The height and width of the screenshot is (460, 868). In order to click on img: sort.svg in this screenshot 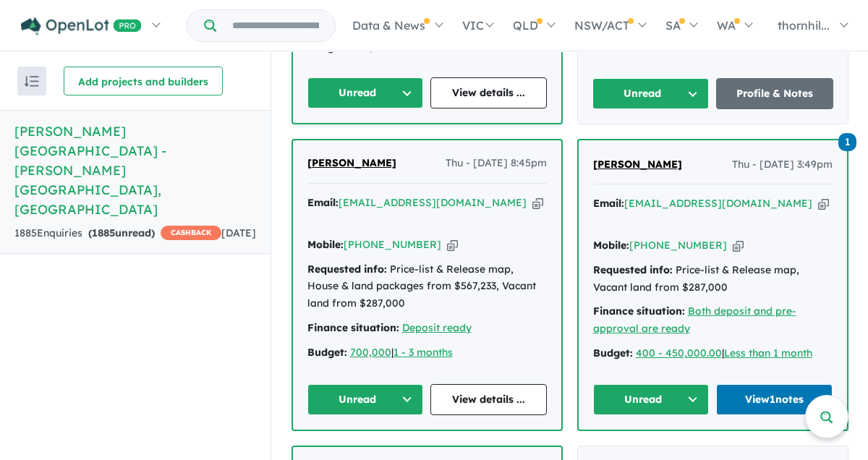, I will do `click(32, 81)`.